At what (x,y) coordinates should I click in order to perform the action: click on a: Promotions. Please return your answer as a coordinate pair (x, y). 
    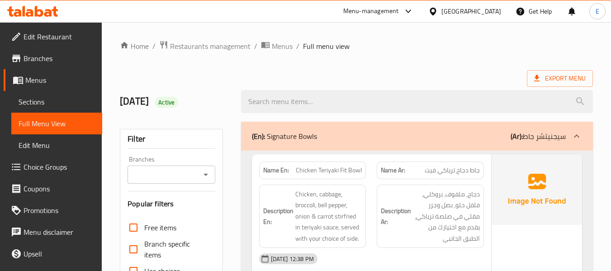
    Looking at the image, I should click on (53, 210).